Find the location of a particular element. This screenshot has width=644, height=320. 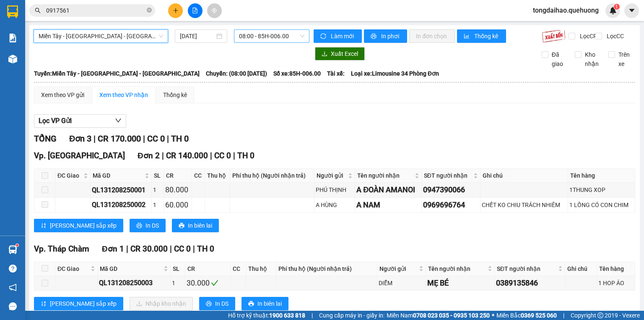

span: CR 30.000 is located at coordinates (149, 249).